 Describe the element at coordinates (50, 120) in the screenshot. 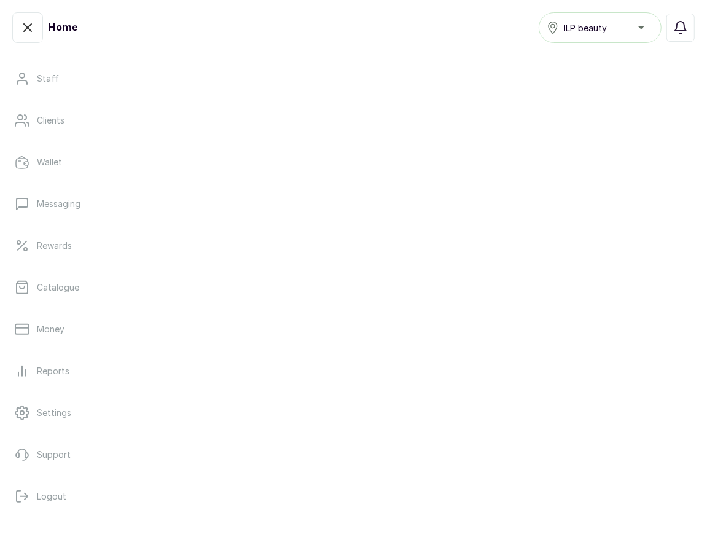

I see `p: Clients` at that location.